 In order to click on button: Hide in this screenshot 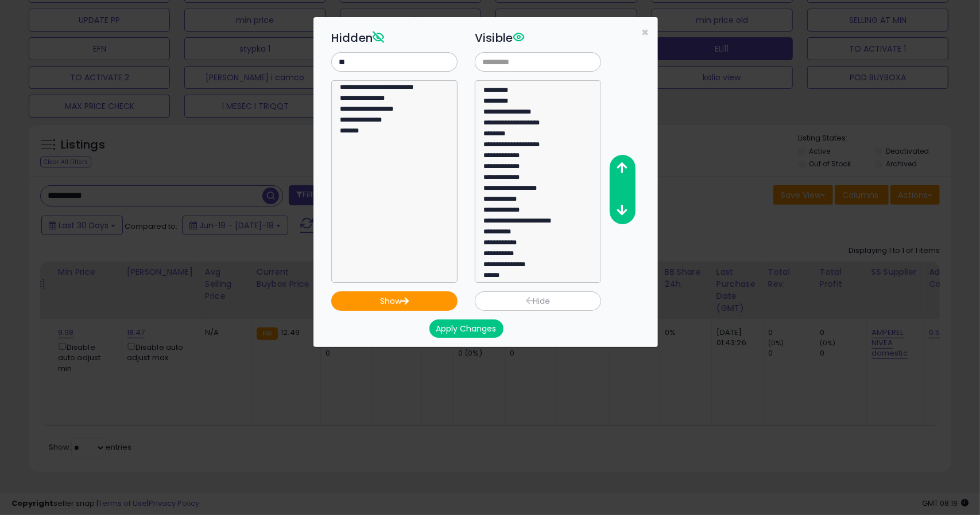, I will do `click(538, 301)`.